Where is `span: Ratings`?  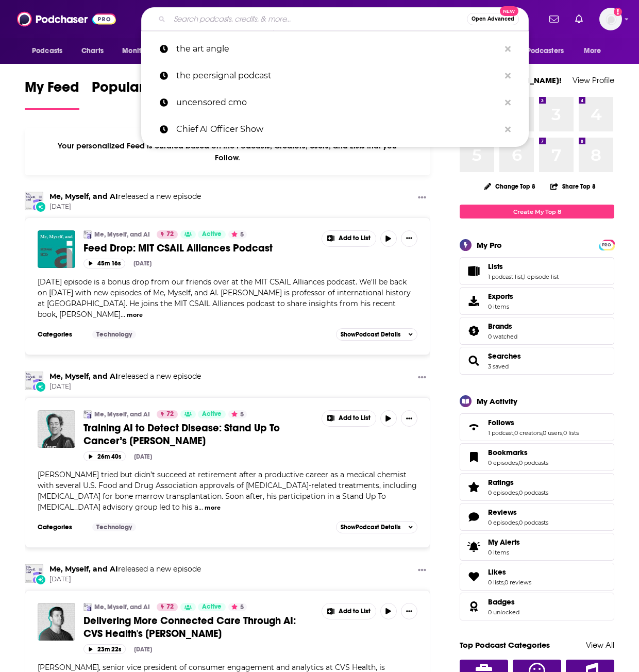
span: Ratings is located at coordinates (537, 487).